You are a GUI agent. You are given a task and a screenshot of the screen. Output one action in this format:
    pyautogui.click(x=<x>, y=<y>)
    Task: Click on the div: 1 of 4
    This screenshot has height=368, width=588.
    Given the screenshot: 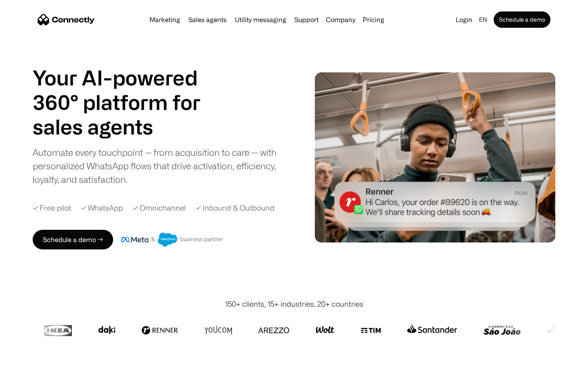 What is the action you would take?
    pyautogui.click(x=127, y=127)
    